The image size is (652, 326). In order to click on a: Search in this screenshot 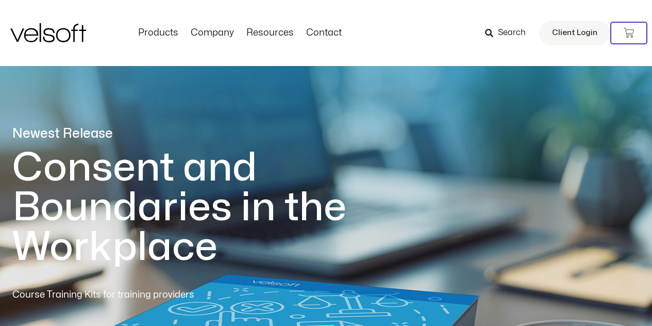, I will do `click(509, 33)`.